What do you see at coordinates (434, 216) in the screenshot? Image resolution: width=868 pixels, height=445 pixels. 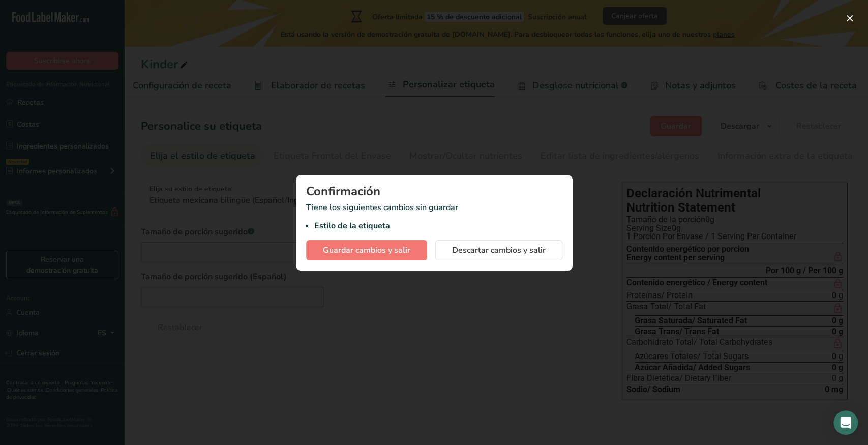 I see `p: Tiene los siguientes cambios sin guardar` at bounding box center [434, 216].